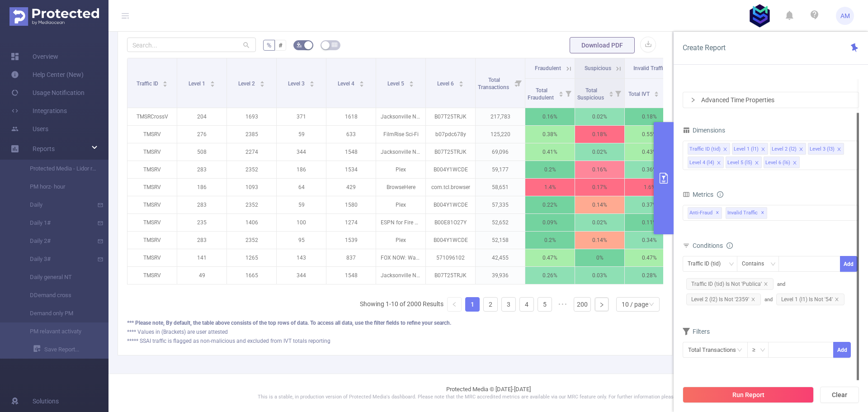 The image size is (868, 412). Describe the element at coordinates (583, 304) in the screenshot. I see `li: 200` at that location.